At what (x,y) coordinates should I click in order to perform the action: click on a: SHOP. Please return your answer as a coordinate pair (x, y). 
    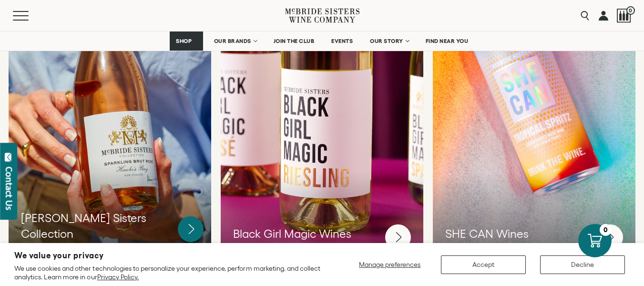
    Looking at the image, I should click on (187, 41).